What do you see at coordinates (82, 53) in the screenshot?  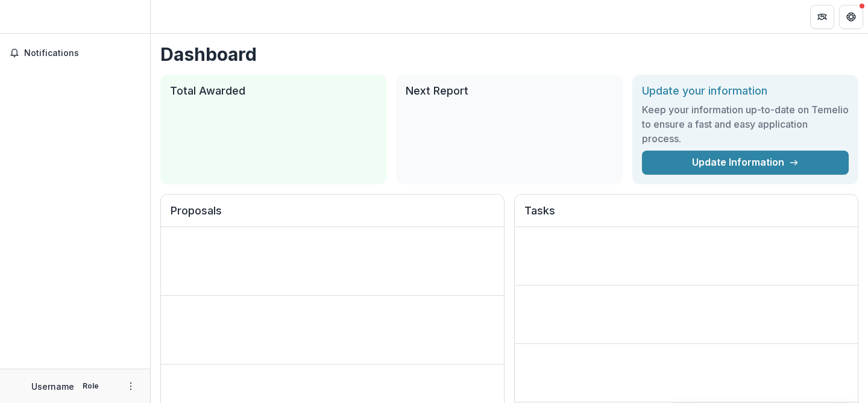 I see `span: Notifications` at bounding box center [82, 53].